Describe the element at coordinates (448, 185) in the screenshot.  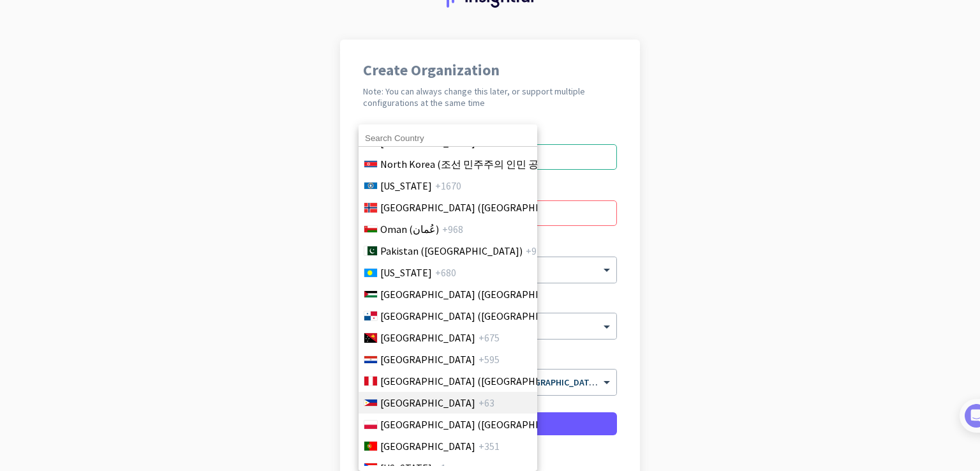
I see `span: +1670` at that location.